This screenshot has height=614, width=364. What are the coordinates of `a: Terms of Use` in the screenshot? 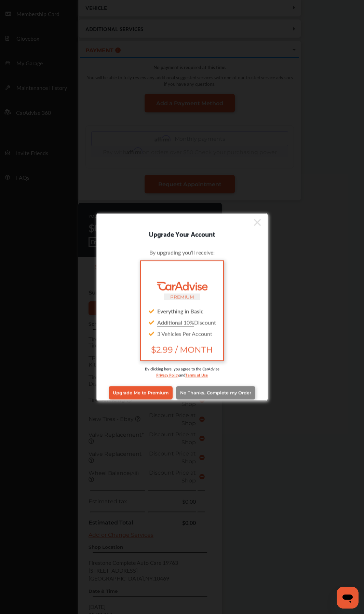 It's located at (197, 374).